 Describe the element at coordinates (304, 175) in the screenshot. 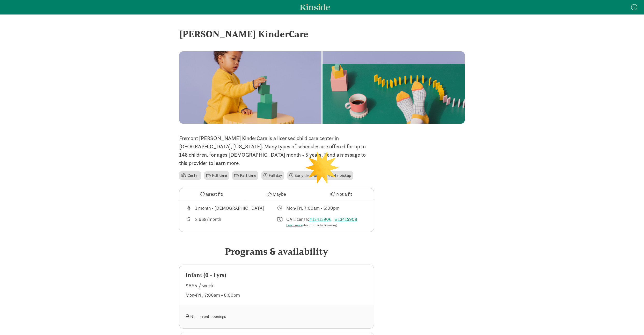

I see `li: Early drop-off` at that location.